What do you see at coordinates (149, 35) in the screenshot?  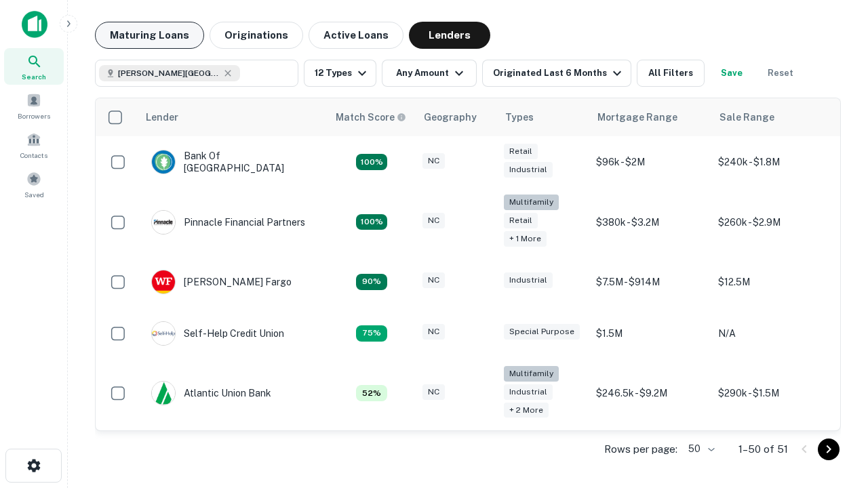 I see `button: Maturing Loans` at bounding box center [149, 35].